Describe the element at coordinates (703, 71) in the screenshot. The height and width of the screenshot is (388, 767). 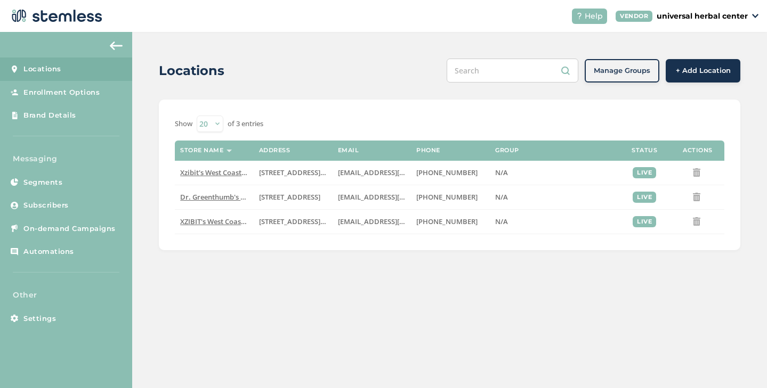
I see `button: + Add Location` at that location.